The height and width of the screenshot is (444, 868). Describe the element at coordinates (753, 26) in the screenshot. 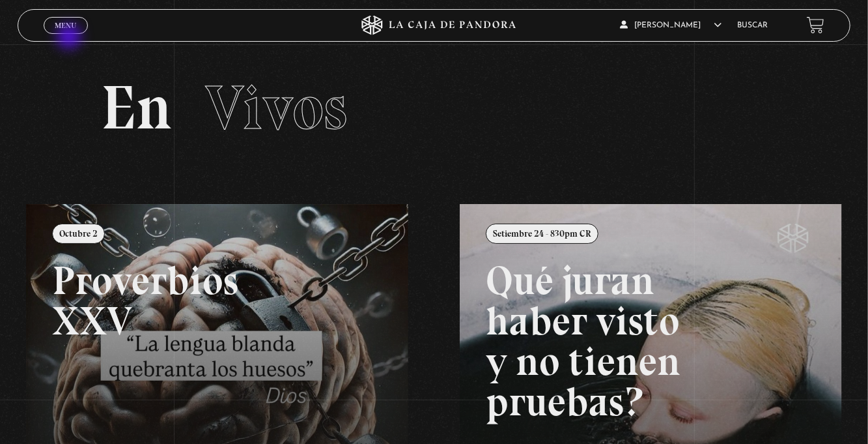

I see `a: Buscar` at that location.